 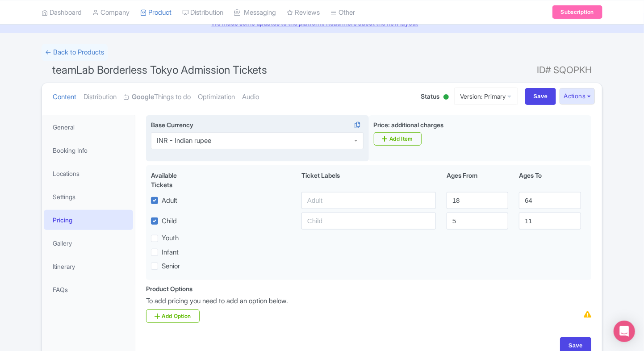 What do you see at coordinates (89, 267) in the screenshot?
I see `a: Itinerary` at bounding box center [89, 267].